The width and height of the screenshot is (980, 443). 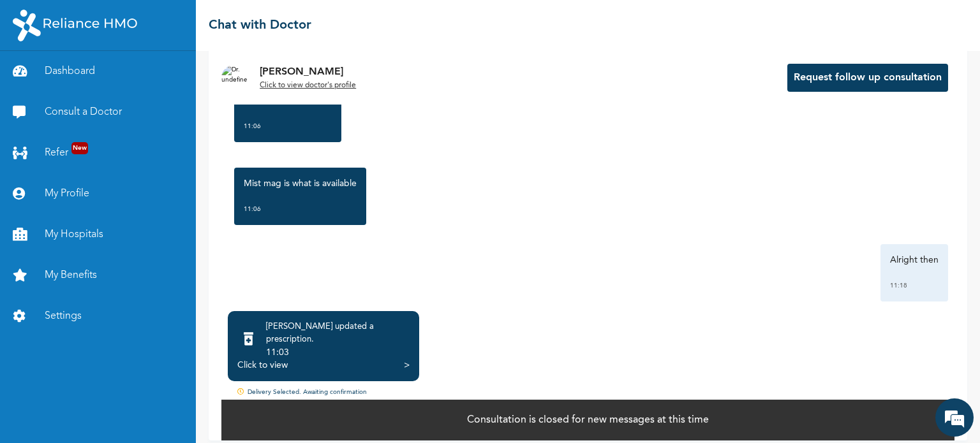 I want to click on div: 11:03, so click(x=337, y=353).